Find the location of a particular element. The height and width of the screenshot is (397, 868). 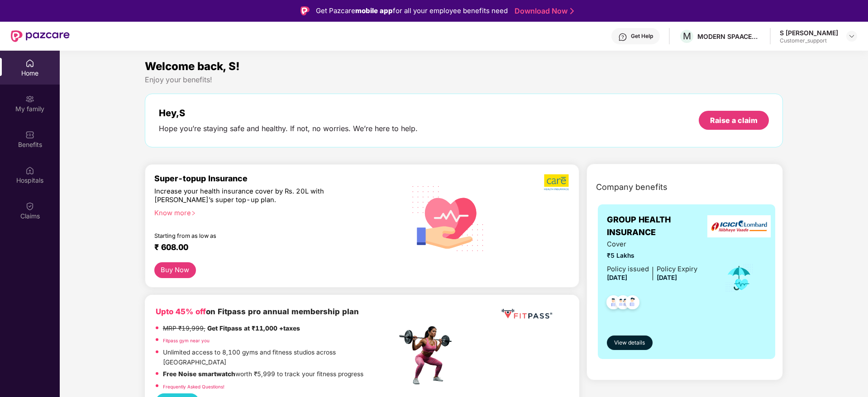

img: svg+xml;base64,PHN2ZyBpZD0iSGVscC0zMngzMiIgeG1sbnM9Imh0dHA6Ly93d3cudzMub3JnLzIwMDAvc3ZnIiB3aWR0aD... is located at coordinates (622, 37).